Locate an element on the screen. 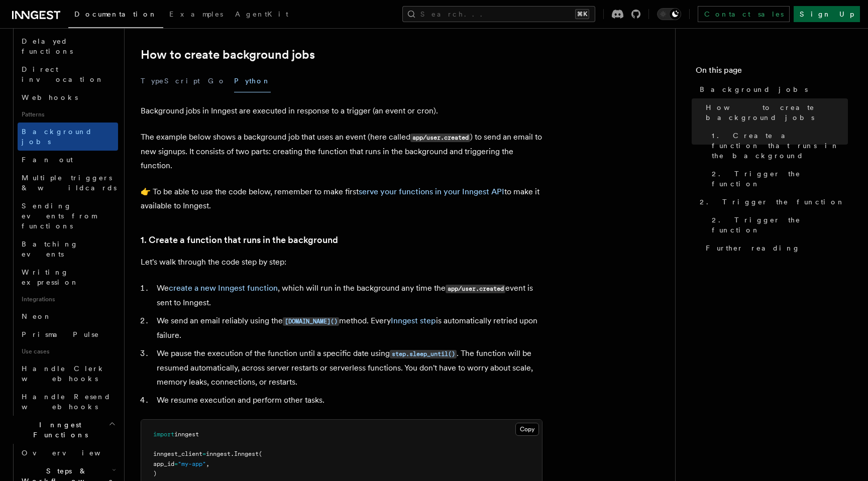 The image size is (868, 481). p: Background jobs in Inngest are executed in response to a trigger (an event or cron). is located at coordinates (342, 111).